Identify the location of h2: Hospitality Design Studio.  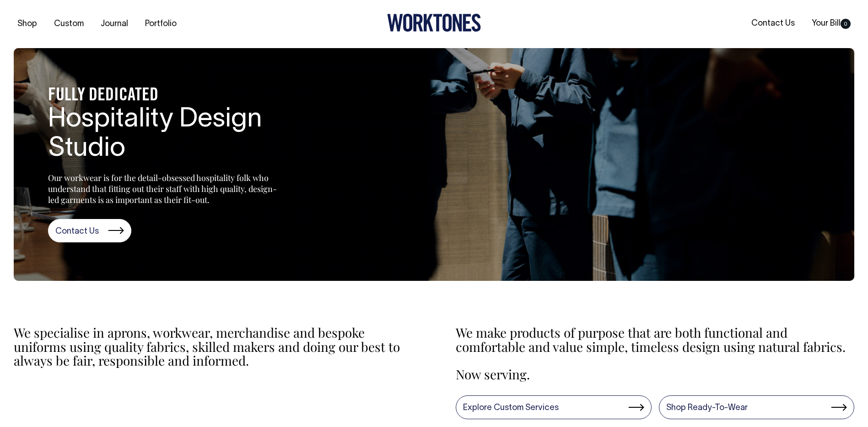
(186, 135).